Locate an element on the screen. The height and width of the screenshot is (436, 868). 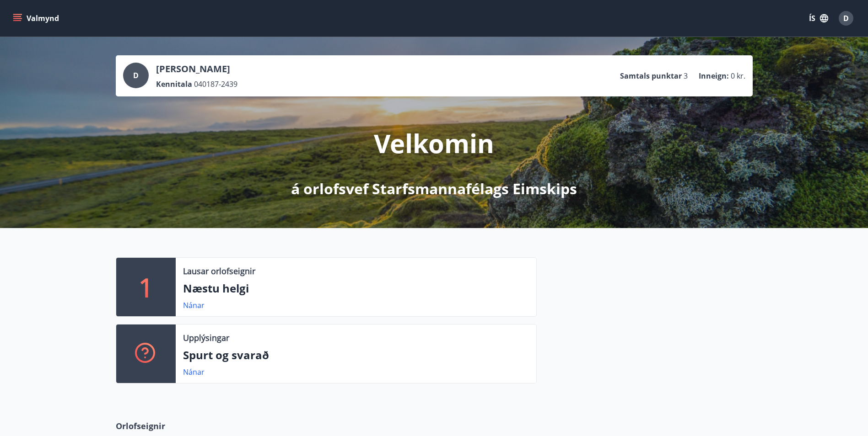
button: D is located at coordinates (846, 19).